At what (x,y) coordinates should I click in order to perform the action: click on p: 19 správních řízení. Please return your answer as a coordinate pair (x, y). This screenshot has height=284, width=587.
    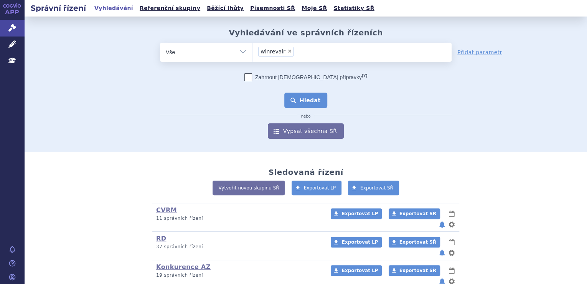
    Looking at the image, I should click on (238, 275).